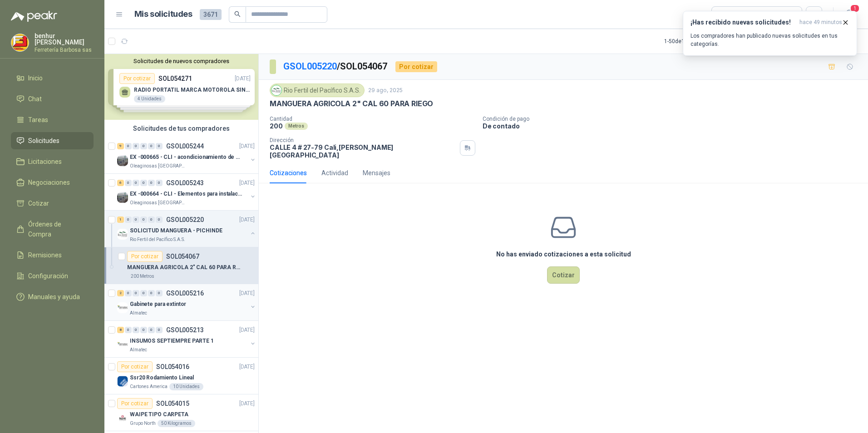 This screenshot has height=433, width=868. Describe the element at coordinates (186, 157) in the screenshot. I see `p: EX -000665 - CLI - acondicionamiento de caja para` at that location.